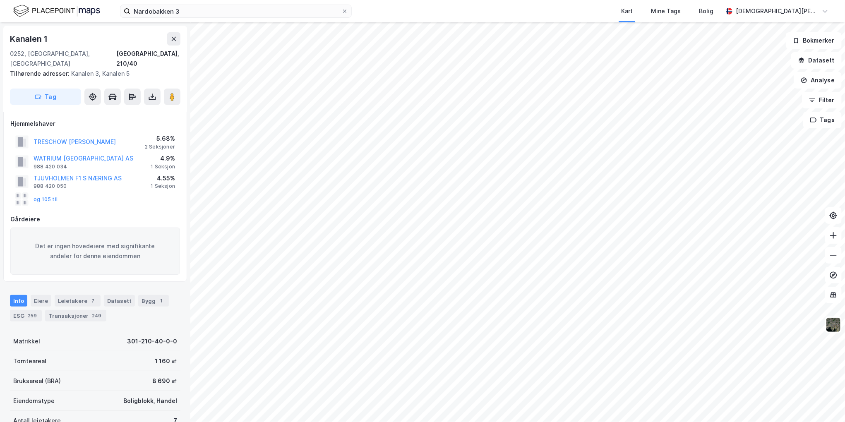  Describe the element at coordinates (627, 11) in the screenshot. I see `div: Kart` at that location.